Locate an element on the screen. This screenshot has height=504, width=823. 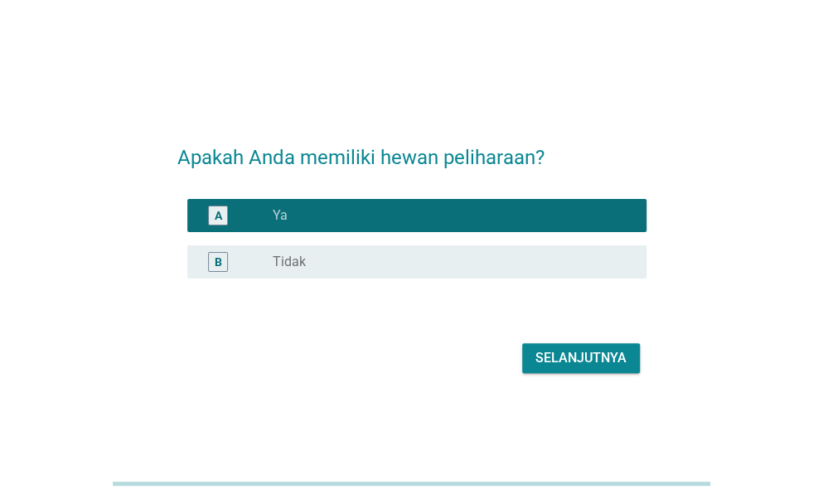
h2: Apakah Anda memiliki hewan peliharaan? is located at coordinates (412, 149).